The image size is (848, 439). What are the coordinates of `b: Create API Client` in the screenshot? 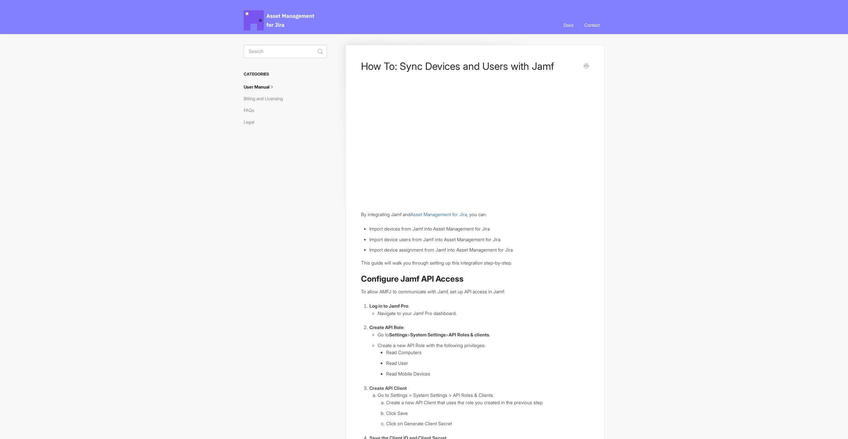 It's located at (388, 388).